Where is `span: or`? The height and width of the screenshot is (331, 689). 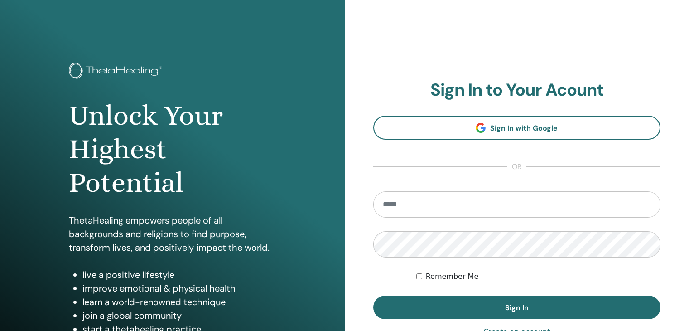
span: or is located at coordinates (517, 167).